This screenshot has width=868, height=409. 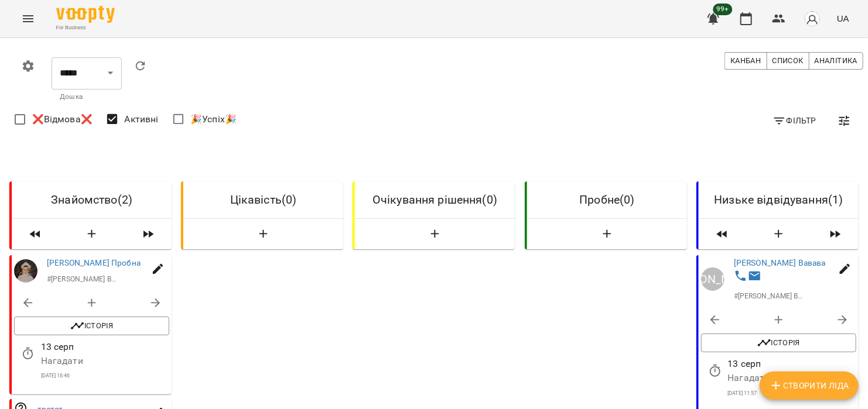 What do you see at coordinates (788, 61) in the screenshot?
I see `span: Список` at bounding box center [788, 61].